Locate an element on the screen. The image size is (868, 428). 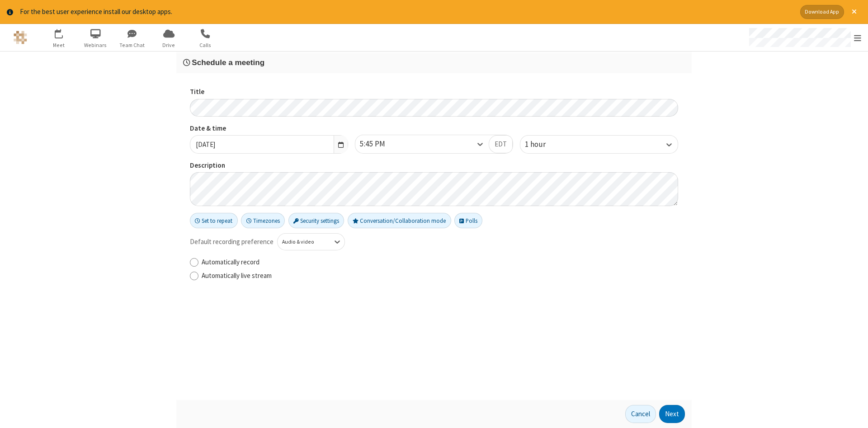
span: Webinars is located at coordinates (96, 45).